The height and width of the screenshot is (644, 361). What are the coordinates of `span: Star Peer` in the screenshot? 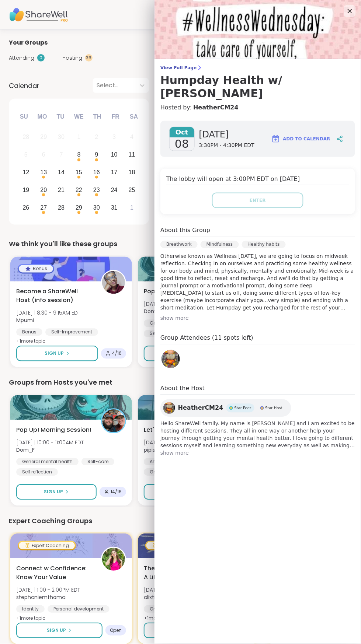 It's located at (243, 408).